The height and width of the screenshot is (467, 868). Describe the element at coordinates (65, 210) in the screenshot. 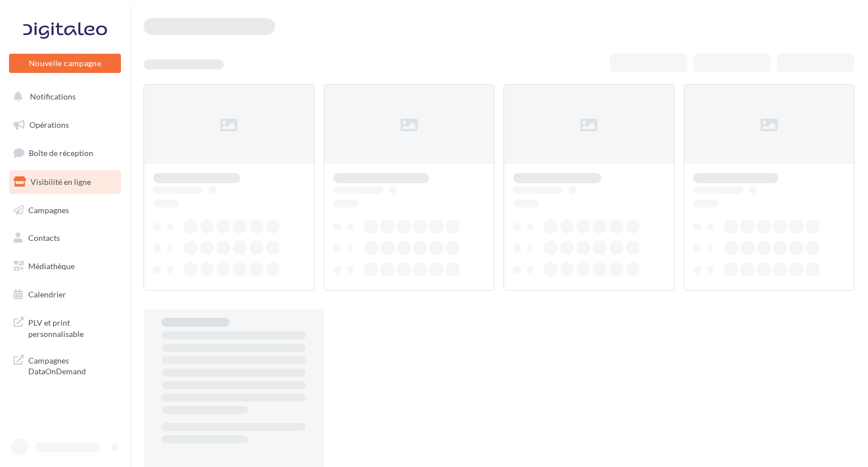

I see `a: Campagnes` at that location.